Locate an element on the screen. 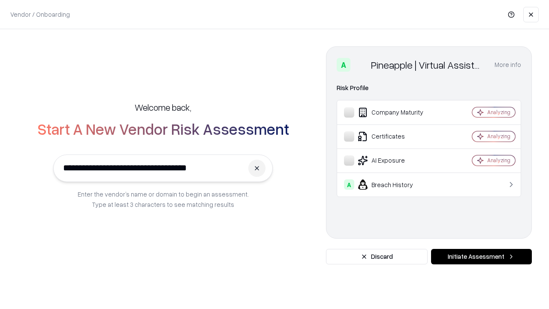 This screenshot has width=549, height=309. div: Company Maturity is located at coordinates (395, 112).